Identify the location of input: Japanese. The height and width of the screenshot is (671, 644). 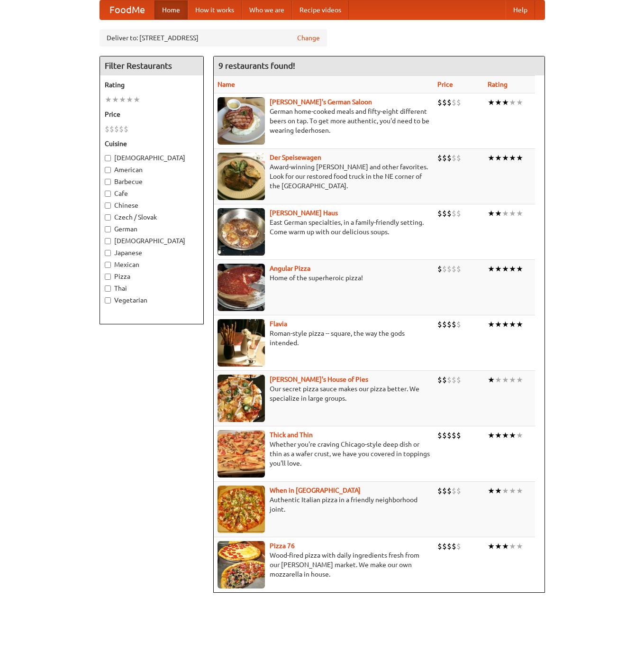
(108, 252).